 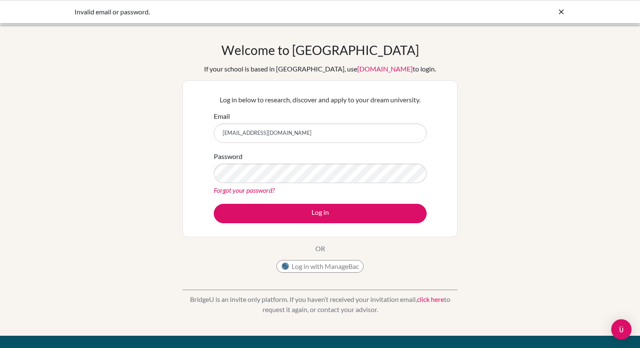 What do you see at coordinates (320, 100) in the screenshot?
I see `p: Log in below to research, discover and apply to your dream university.` at bounding box center [320, 100].